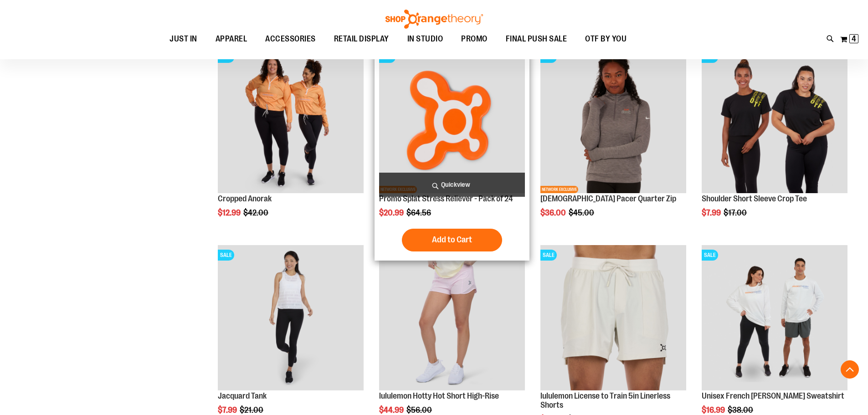 This screenshot has height=415, width=868. I want to click on a: Promo Splat Stress Reliever - Pack of 24, so click(446, 199).